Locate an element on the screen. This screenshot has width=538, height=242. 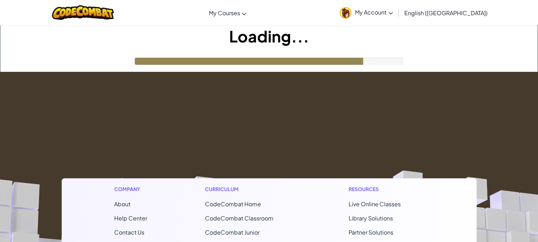
span: Contact Us is located at coordinates (129, 232).